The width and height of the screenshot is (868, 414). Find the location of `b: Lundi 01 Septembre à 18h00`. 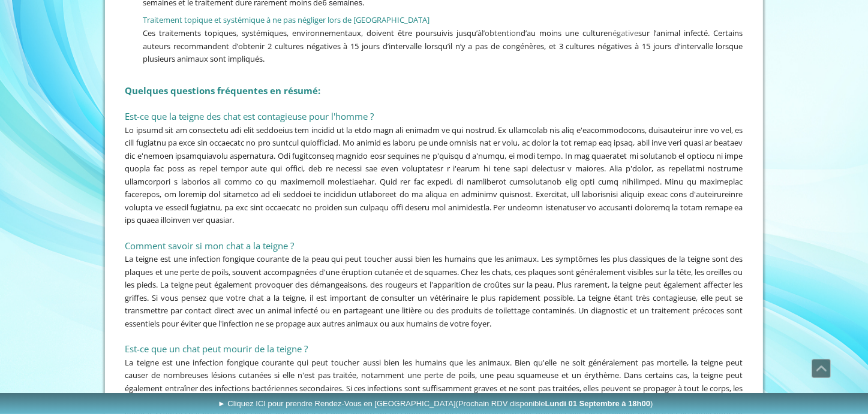

b: Lundi 01 Septembre à 18h00 is located at coordinates (598, 403).